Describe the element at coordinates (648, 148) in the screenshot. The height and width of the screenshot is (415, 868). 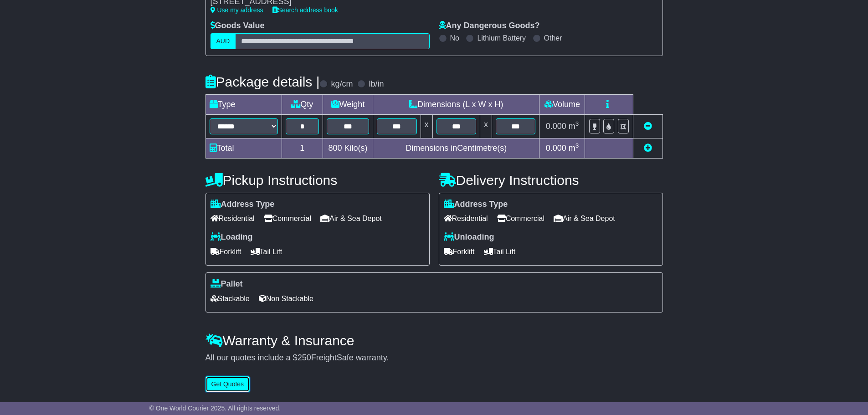
I see `a: Add new item` at that location.